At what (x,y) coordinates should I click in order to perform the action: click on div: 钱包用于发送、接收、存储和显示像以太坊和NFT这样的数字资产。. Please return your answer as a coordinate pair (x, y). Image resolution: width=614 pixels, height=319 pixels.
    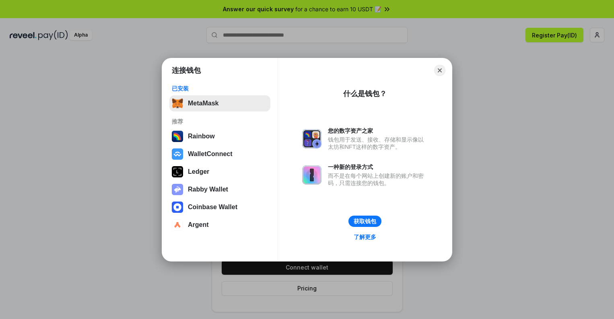
    Looking at the image, I should click on (378, 143).